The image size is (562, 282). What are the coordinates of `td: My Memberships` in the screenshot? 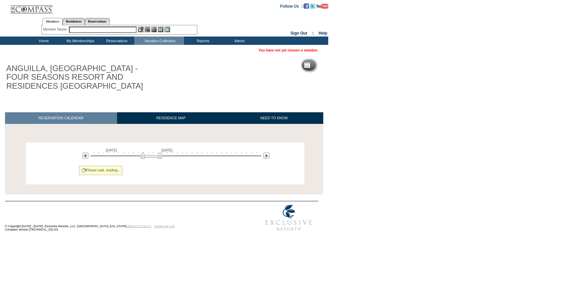 It's located at (80, 40).